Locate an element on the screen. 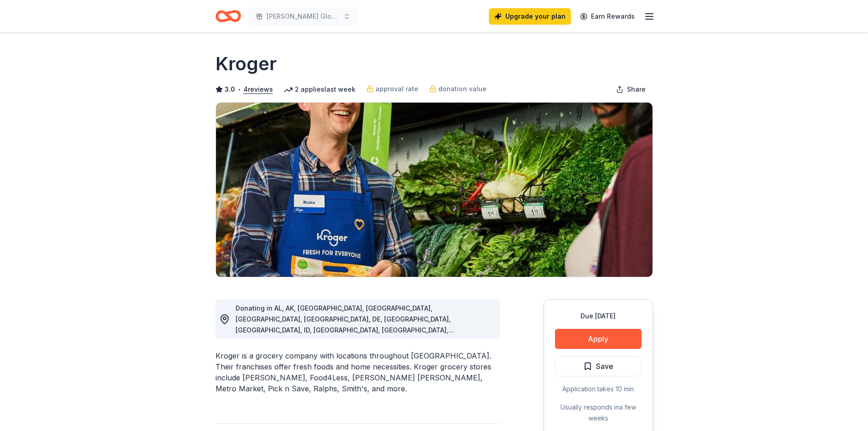 This screenshot has height=431, width=868. span: Save is located at coordinates (605, 366).